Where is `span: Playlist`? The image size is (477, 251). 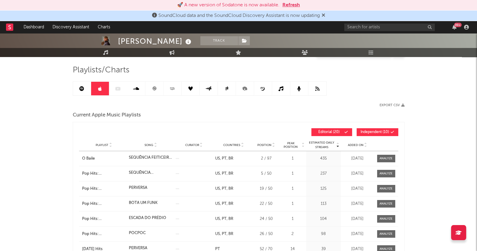
span: Playlist is located at coordinates (102, 145).